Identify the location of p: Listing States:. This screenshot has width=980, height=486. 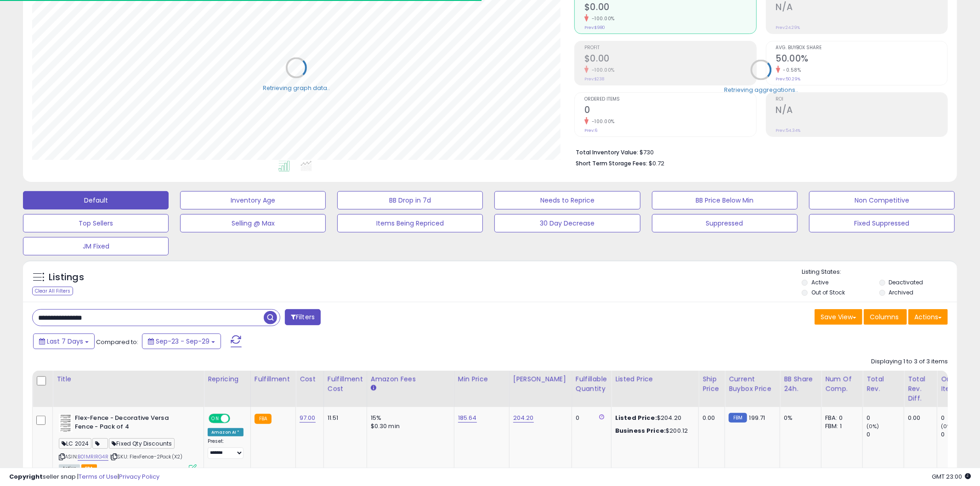
(879, 272).